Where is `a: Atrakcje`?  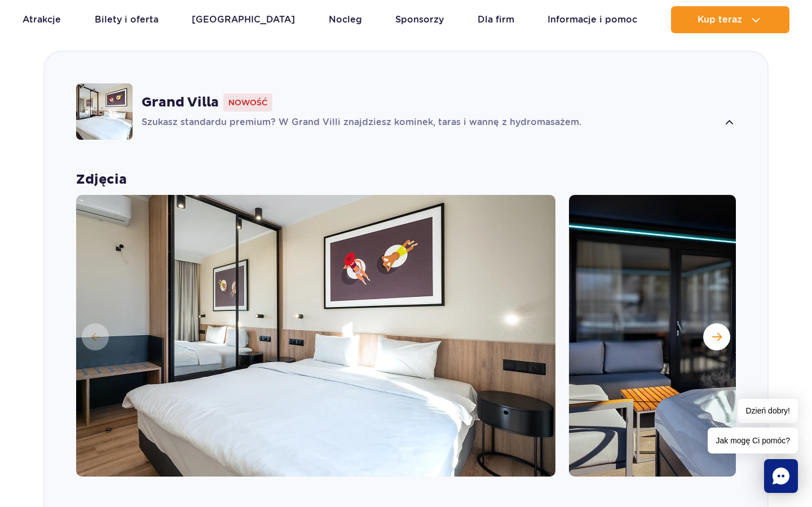
a: Atrakcje is located at coordinates (41, 20).